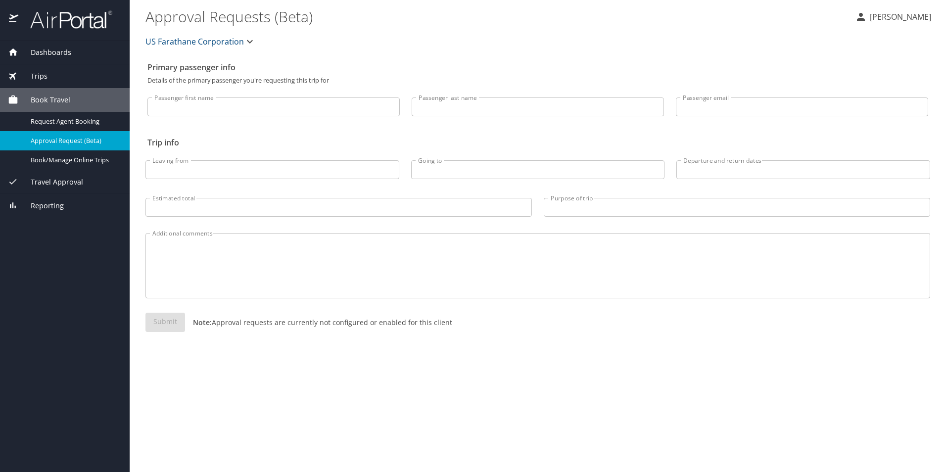  Describe the element at coordinates (538, 80) in the screenshot. I see `p: Details of the primary passenger you're requesting this trip for` at that location.